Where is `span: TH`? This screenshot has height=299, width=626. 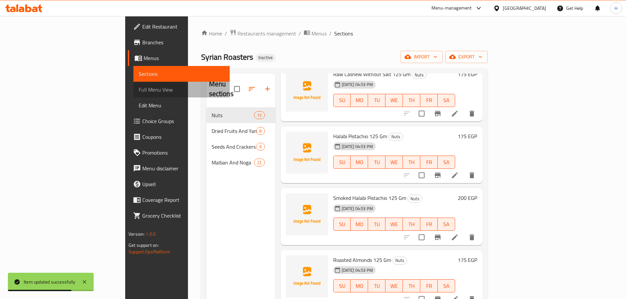 span: TH is located at coordinates (412, 225).